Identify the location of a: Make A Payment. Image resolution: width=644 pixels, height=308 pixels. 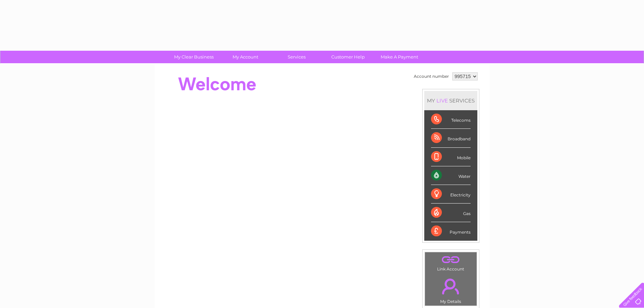
(399, 57).